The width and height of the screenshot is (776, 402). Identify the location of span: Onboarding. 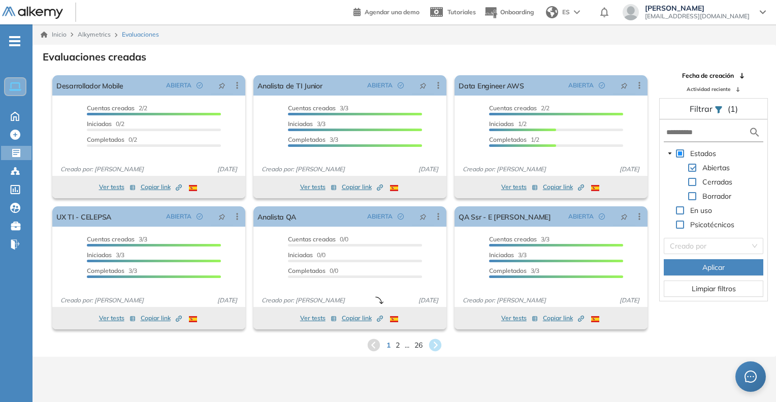
(517, 12).